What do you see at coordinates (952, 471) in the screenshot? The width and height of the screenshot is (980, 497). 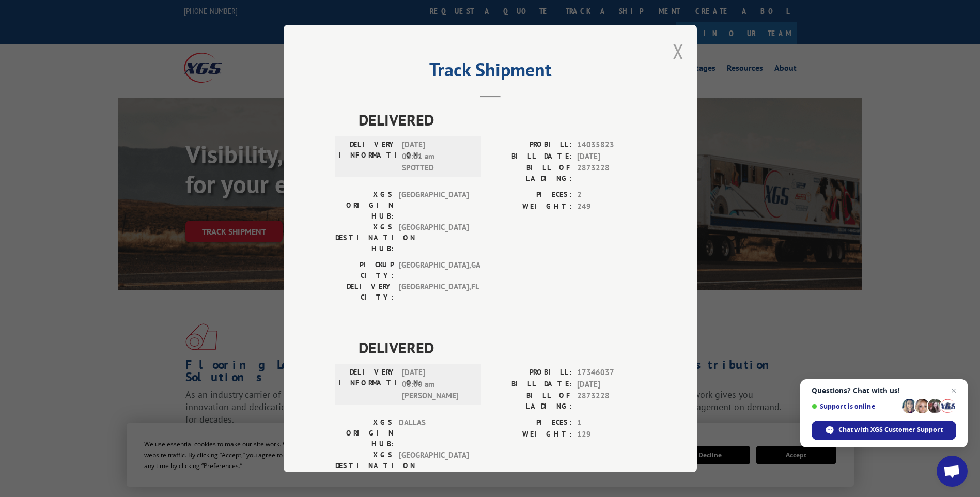 I see `div: Open chat` at bounding box center [952, 471].